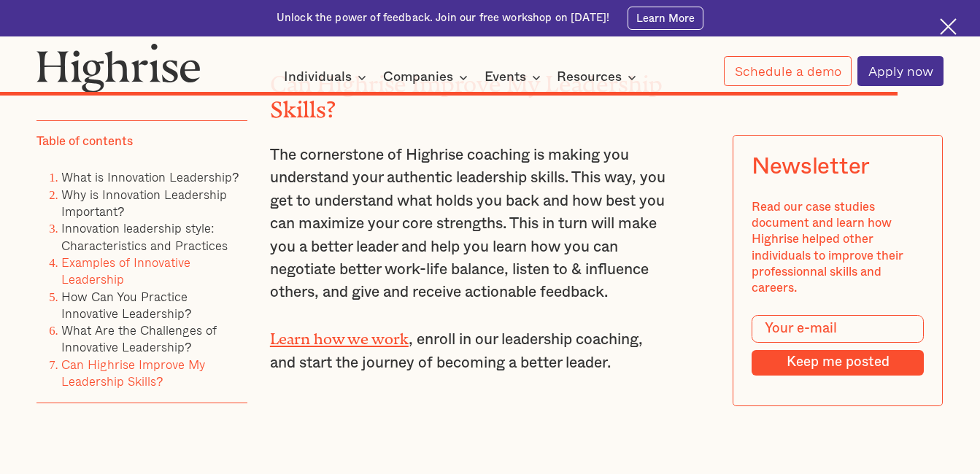  What do you see at coordinates (133, 373) in the screenshot?
I see `a: Can Highrise Improve My Leadership Skills?` at bounding box center [133, 373].